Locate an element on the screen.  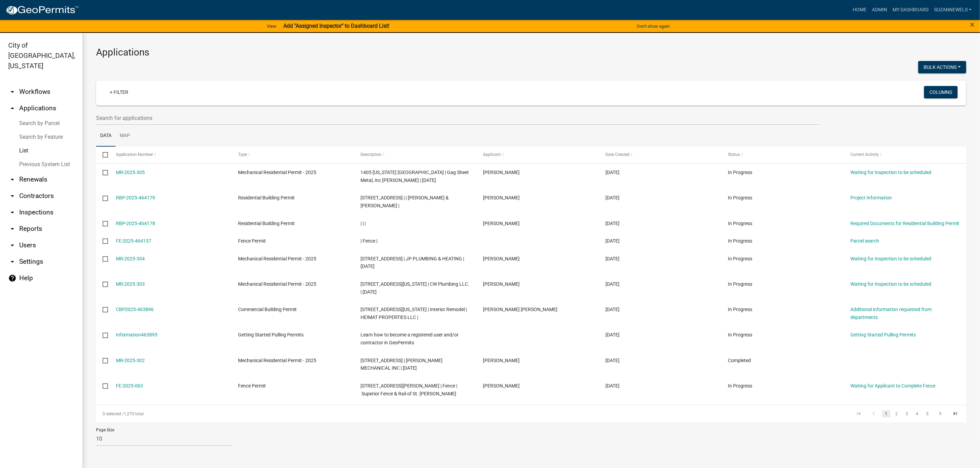
i: help is located at coordinates (12, 278).